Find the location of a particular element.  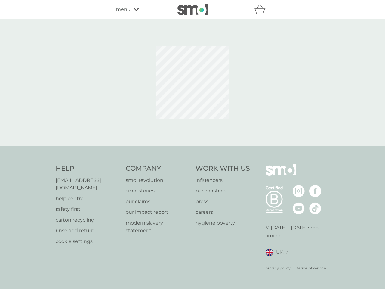

p: cookie settings is located at coordinates (88, 241).